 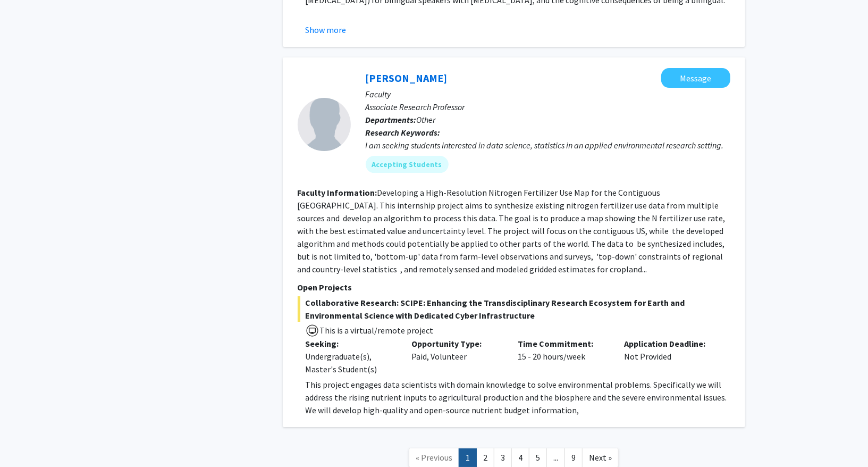 What do you see at coordinates (514, 309) in the screenshot?
I see `span: Collaborative Research: SCIPE: Enhancing the Transdisciplinary Research Ecosystem for Earth and E...` at bounding box center [514, 309].